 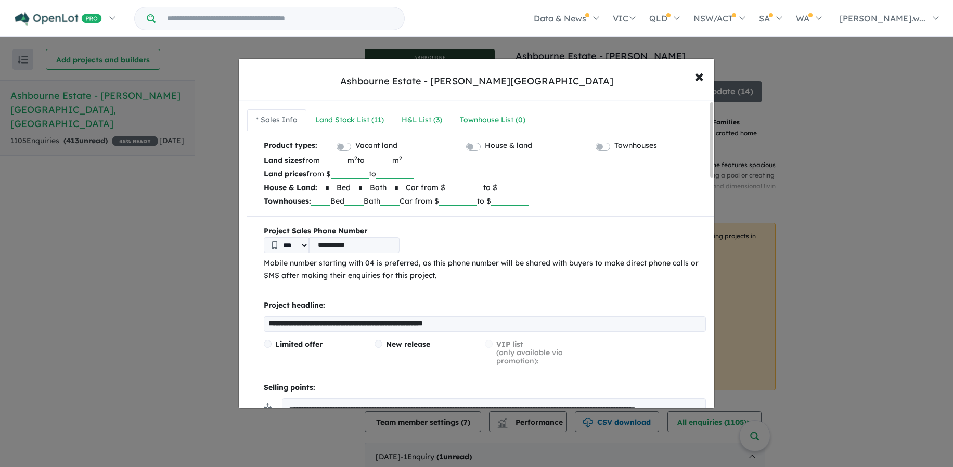 What do you see at coordinates (280, 18) in the screenshot?
I see `input: Try estate name, suburb, builder or developer` at bounding box center [280, 18].